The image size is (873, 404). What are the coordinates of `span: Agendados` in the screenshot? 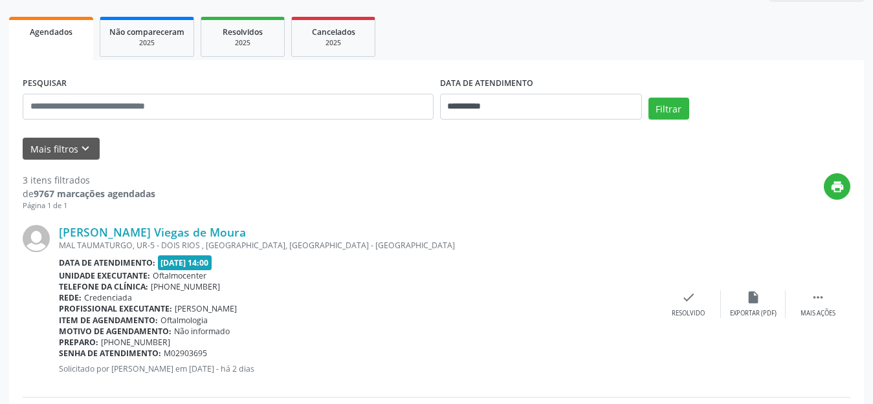 It's located at (51, 32).